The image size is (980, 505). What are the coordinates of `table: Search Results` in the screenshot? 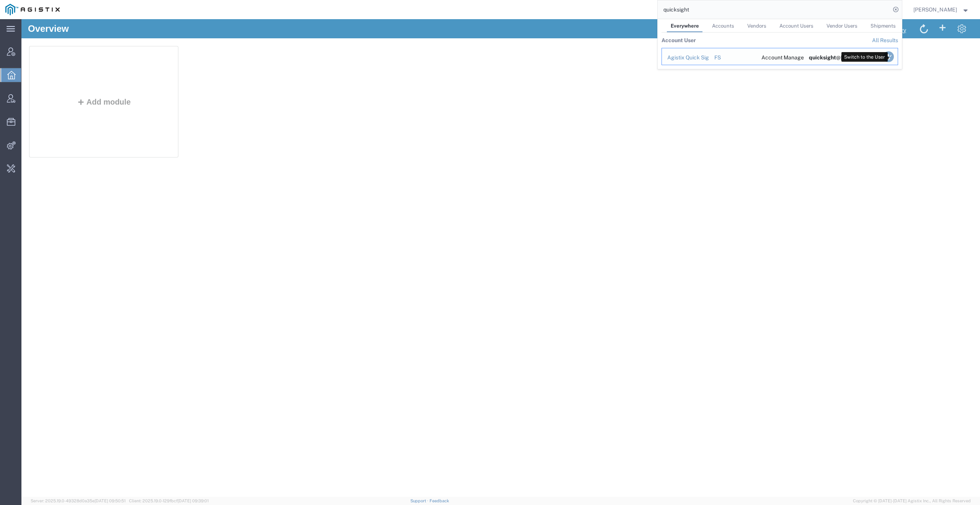 It's located at (781, 51).